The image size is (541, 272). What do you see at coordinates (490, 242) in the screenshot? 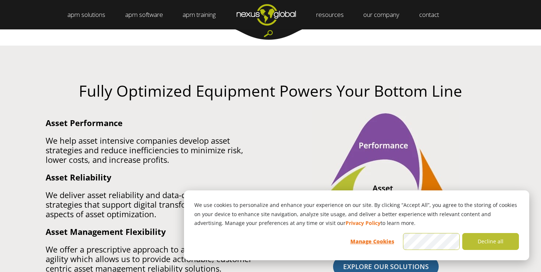
I see `button: Decline all` at bounding box center [490, 242].